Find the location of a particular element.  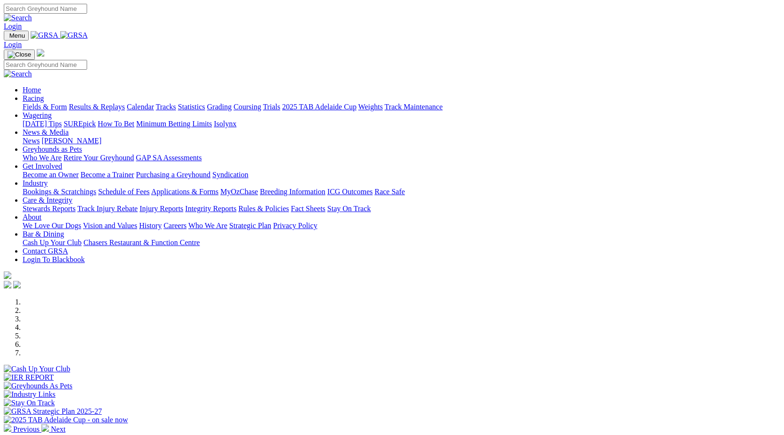

a: Tracks is located at coordinates (166, 106).